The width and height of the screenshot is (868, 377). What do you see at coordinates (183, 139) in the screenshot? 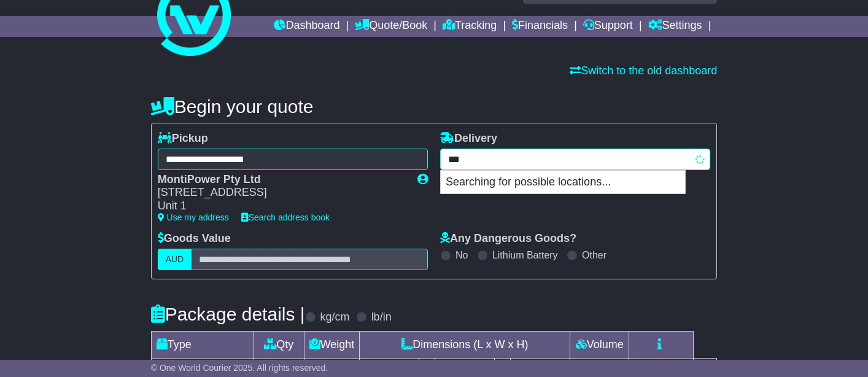
I see `label: Pickup` at bounding box center [183, 139].